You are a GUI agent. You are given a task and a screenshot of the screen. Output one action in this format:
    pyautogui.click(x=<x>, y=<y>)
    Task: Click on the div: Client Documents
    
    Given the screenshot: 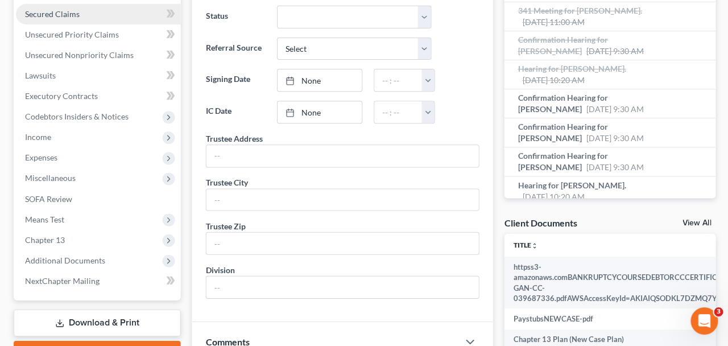 What is the action you would take?
    pyautogui.click(x=540, y=222)
    